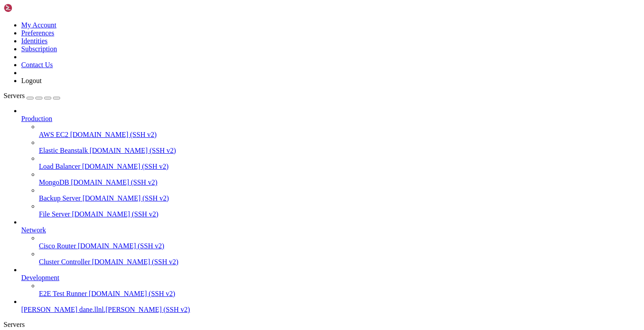  I want to click on li: Network, so click(331, 242).